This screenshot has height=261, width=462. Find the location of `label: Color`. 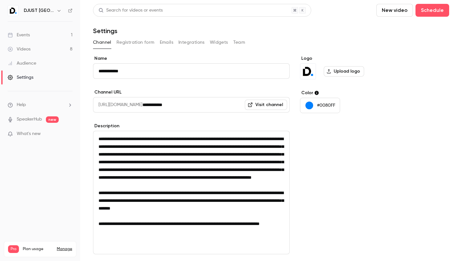

label: Color is located at coordinates (349, 93).